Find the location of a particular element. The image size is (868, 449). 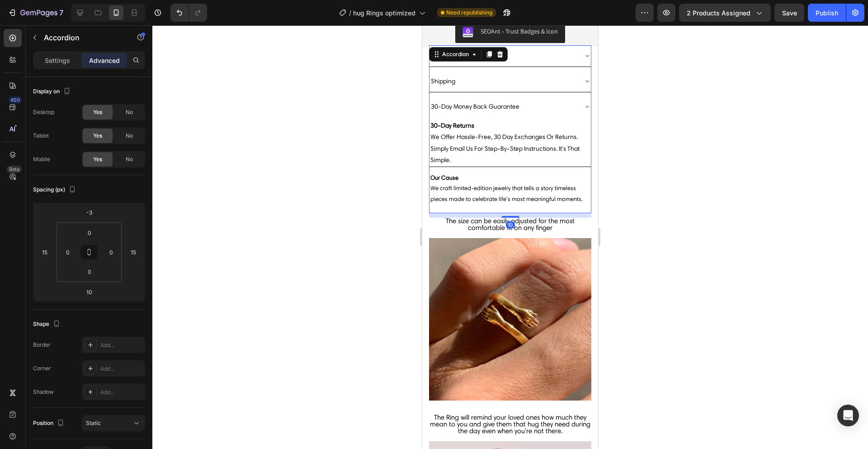

div: Undo/Redo is located at coordinates (188, 13).